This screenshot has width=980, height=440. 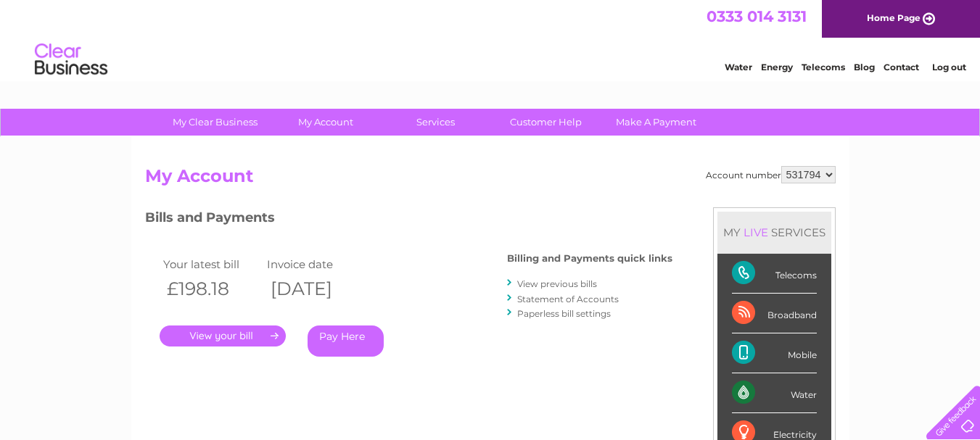 What do you see at coordinates (774, 232) in the screenshot?
I see `div: MY SERVICES` at bounding box center [774, 232].